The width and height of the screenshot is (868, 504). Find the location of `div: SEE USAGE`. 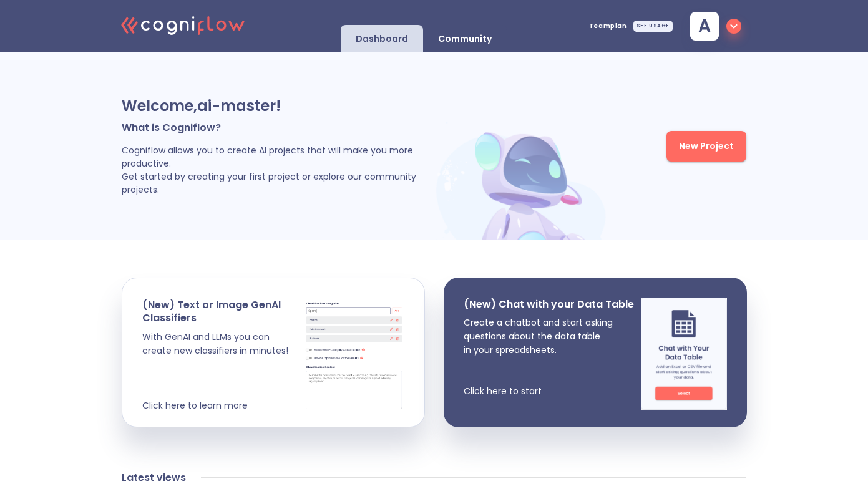

div: SEE USAGE is located at coordinates (653, 26).